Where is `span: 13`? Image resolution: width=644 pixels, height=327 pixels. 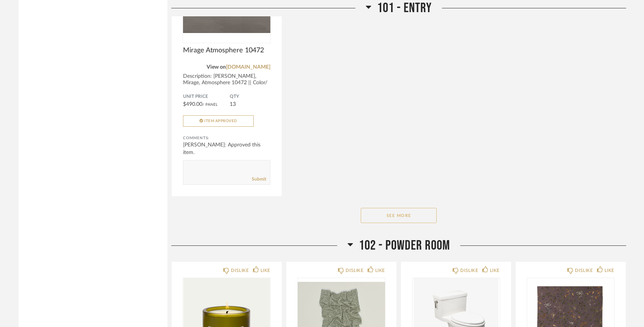 span: 13 is located at coordinates (233, 104).